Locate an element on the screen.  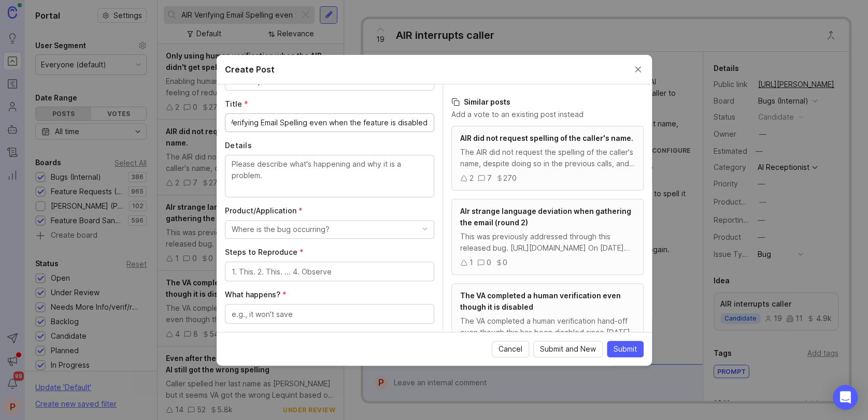
button: Submit and New is located at coordinates (568, 349).